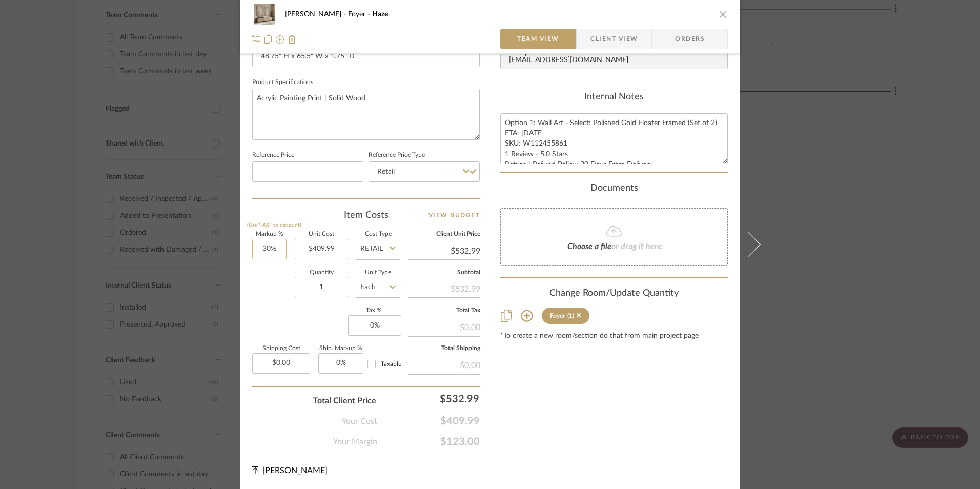  Describe the element at coordinates (281, 349) in the screenshot. I see `label: Shipping Cost` at that location.